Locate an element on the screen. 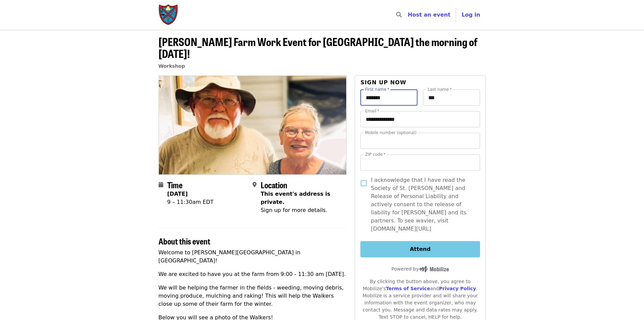 The height and width of the screenshot is (320, 644). img: Powered by Mobilize is located at coordinates (434, 269).